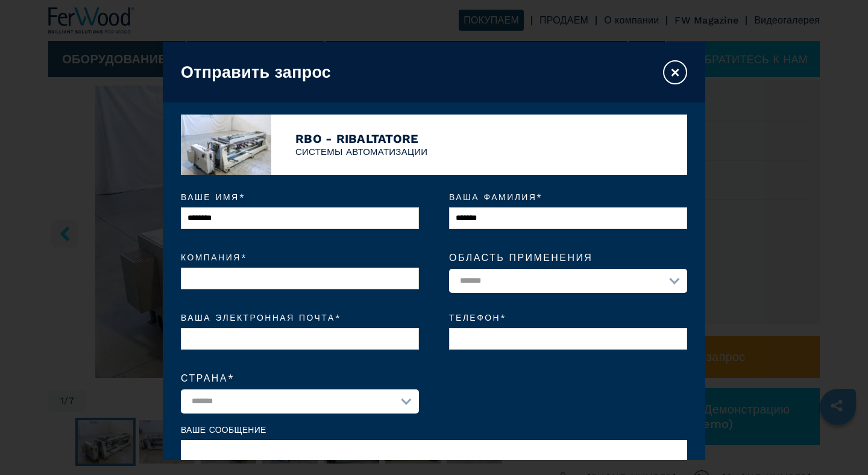  Describe the element at coordinates (434, 430) in the screenshot. I see `label: Ваше сообщение` at that location.